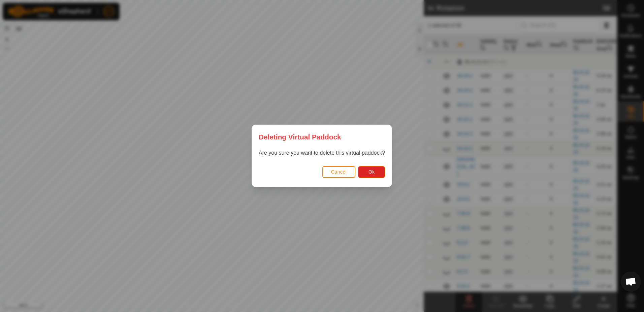 This screenshot has height=312, width=644. I want to click on span: Ok, so click(372, 172).